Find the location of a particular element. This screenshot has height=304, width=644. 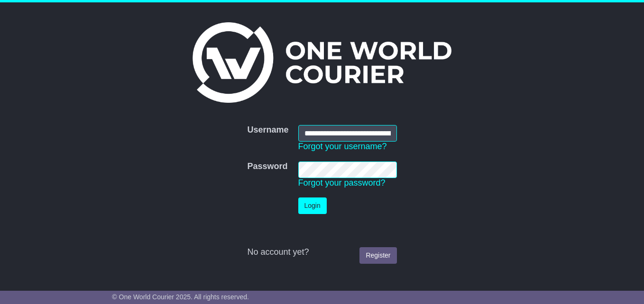

label: Username is located at coordinates (268, 130).